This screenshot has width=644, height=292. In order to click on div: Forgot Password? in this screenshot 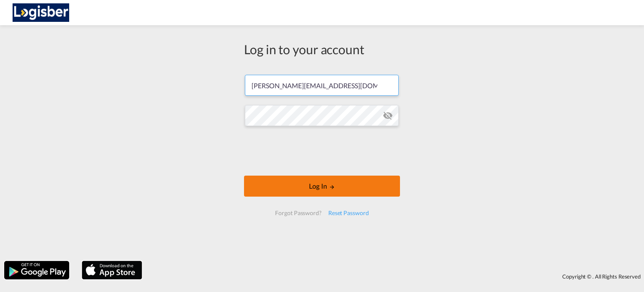, I will do `click(298, 213)`.